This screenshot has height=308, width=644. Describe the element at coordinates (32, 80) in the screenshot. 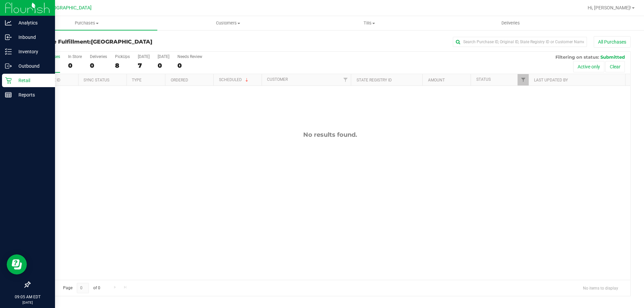

I see `p: Retail` at that location.